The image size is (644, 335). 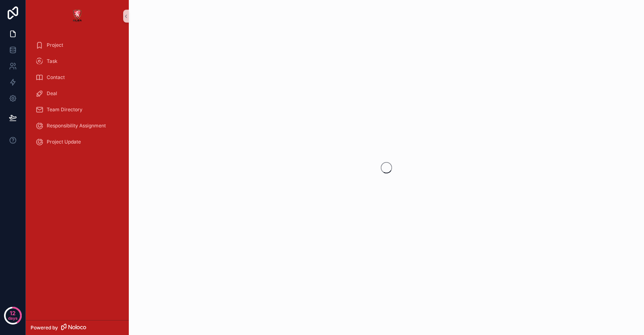 What do you see at coordinates (77, 327) in the screenshot?
I see `a: Powered by` at bounding box center [77, 327].